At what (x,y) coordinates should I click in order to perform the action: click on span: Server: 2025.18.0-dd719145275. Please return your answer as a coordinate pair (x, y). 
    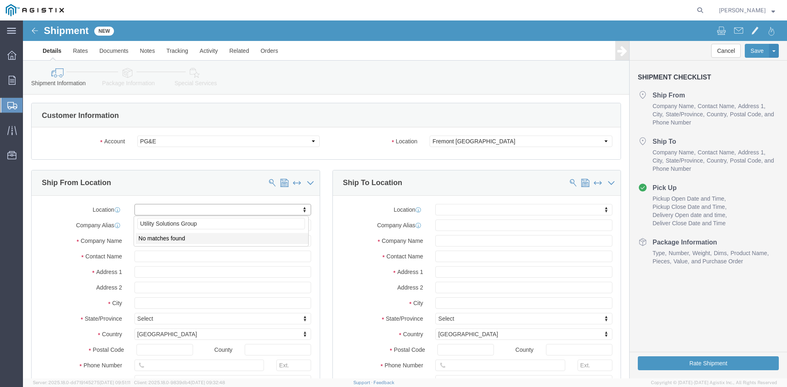
    Looking at the image, I should click on (82, 383).